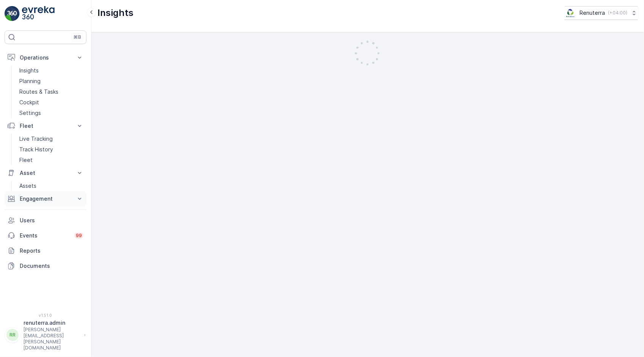 This screenshot has height=357, width=644. What do you see at coordinates (46, 199) in the screenshot?
I see `p: Engagement` at bounding box center [46, 199].